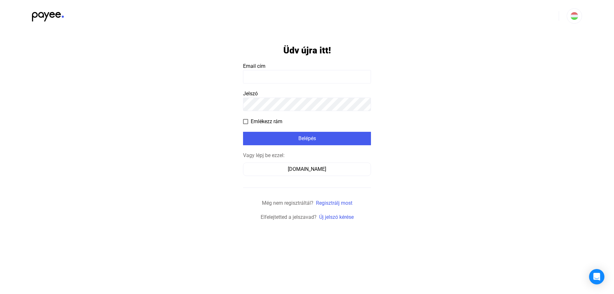  I want to click on div: Belépés, so click(307, 138).